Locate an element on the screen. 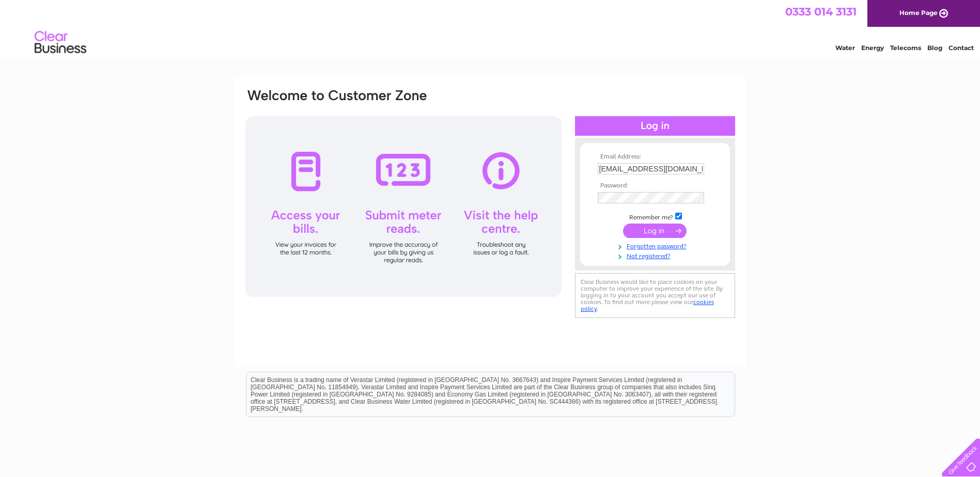 The image size is (980, 477). span: 0333 014 3131 is located at coordinates (820, 11).